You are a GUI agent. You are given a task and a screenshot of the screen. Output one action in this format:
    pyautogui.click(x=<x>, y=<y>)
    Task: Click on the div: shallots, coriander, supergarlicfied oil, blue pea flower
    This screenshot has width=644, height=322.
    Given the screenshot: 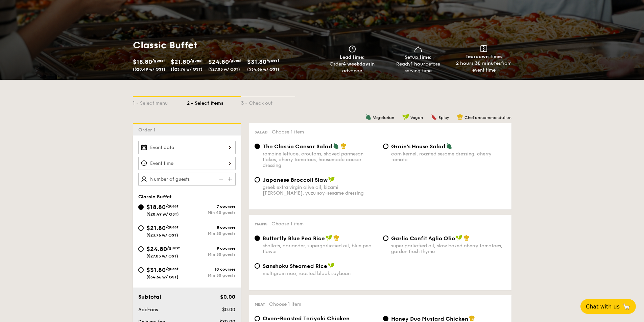 What is the action you would take?
    pyautogui.click(x=320, y=249)
    